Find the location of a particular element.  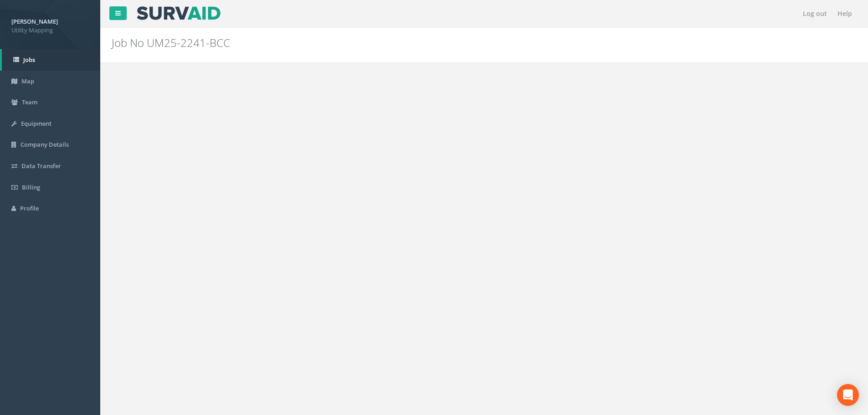

span: Team is located at coordinates (30, 102).